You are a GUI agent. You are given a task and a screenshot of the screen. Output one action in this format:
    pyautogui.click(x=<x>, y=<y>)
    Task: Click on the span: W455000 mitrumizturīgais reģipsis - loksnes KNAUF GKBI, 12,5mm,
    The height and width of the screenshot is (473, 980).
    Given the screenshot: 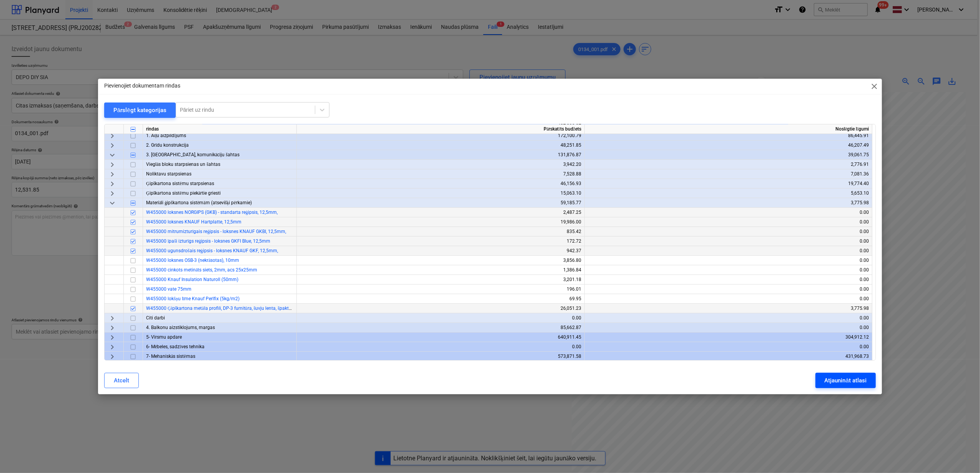 What is the action you would take?
    pyautogui.click(x=216, y=231)
    